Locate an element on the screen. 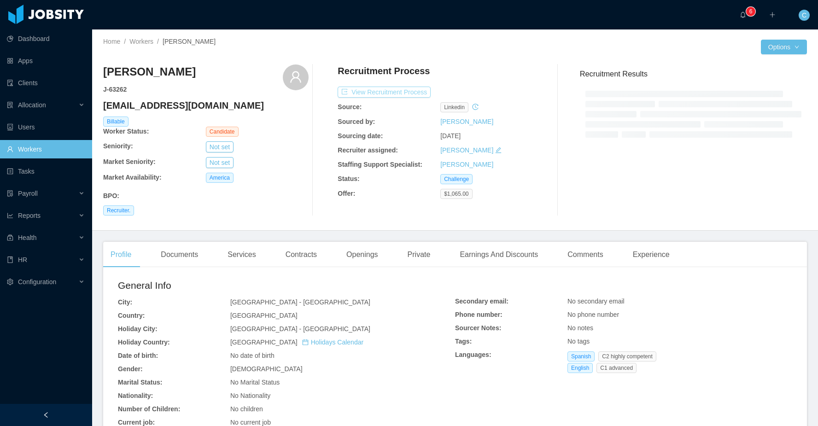  b: Languages: is located at coordinates (473, 354).